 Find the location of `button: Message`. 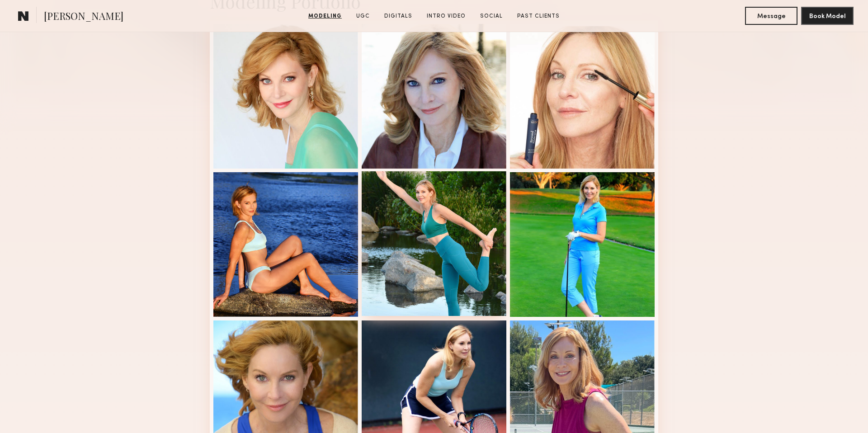

button: Message is located at coordinates (771, 16).